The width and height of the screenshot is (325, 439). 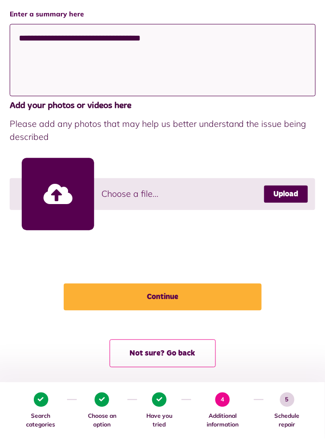 What do you see at coordinates (102, 400) in the screenshot?
I see `span: 2` at bounding box center [102, 400].